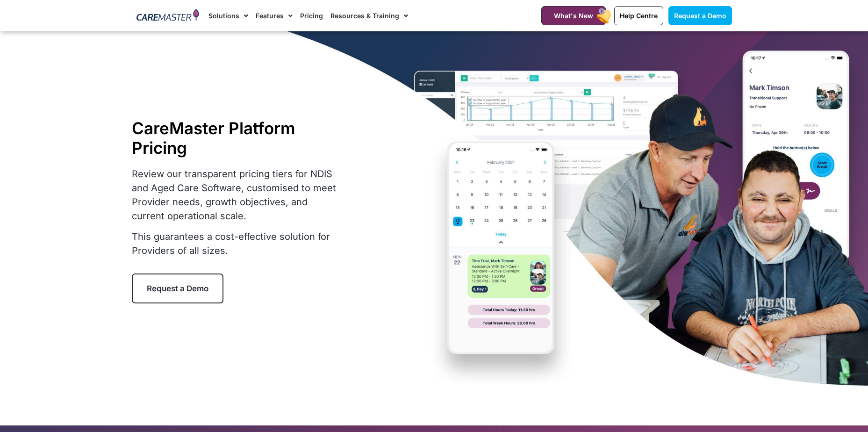 This screenshot has width=868, height=432. Describe the element at coordinates (168, 16) in the screenshot. I see `img: CareMaster Logo` at that location.